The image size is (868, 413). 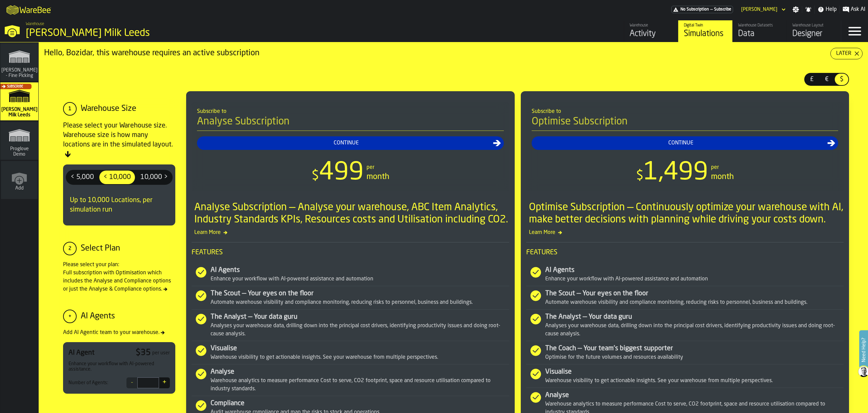 What do you see at coordinates (702, 10) in the screenshot?
I see `div: Menu Subscription` at bounding box center [702, 10].